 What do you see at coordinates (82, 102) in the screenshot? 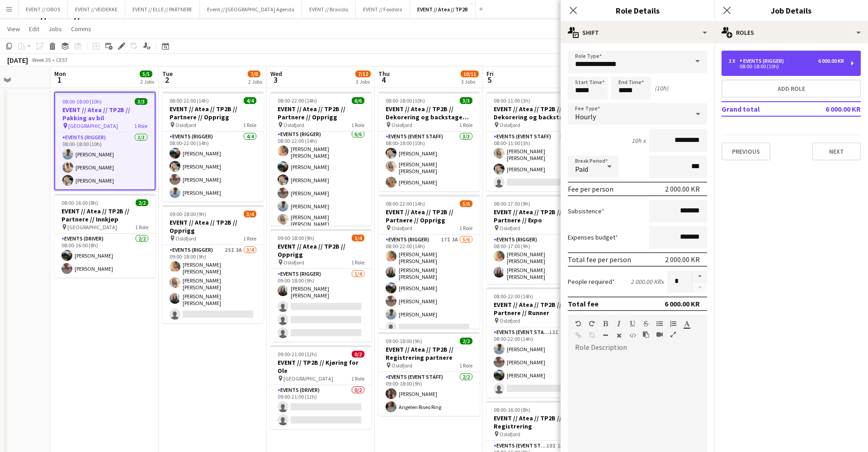
I see `span: 08:00-18:00 (10h)` at bounding box center [82, 102].